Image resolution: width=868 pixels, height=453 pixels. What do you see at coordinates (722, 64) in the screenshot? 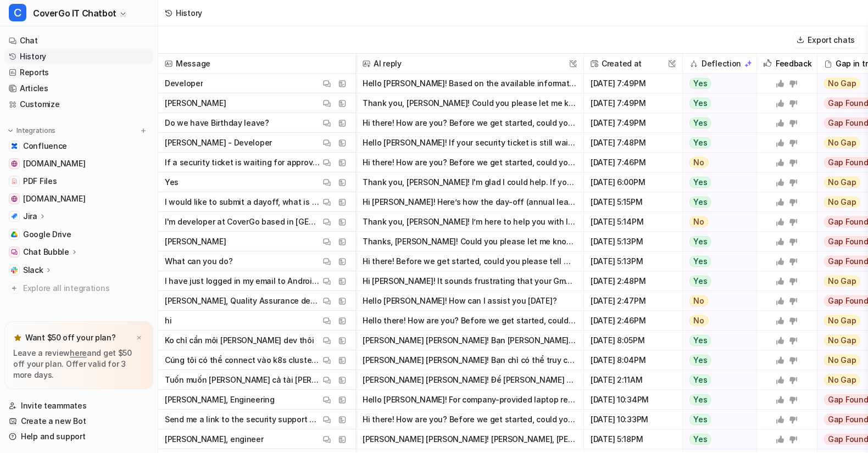
I see `h2: Deflection` at bounding box center [722, 64].